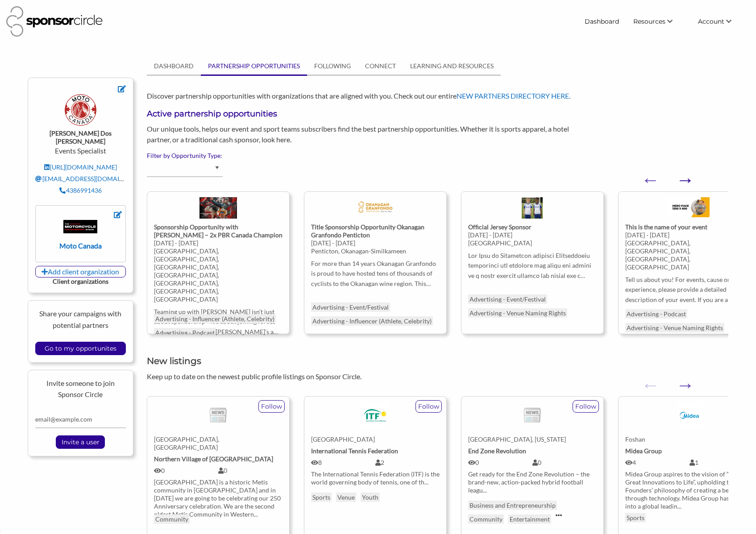 The width and height of the screenshot is (756, 534). Describe the element at coordinates (689, 439) in the screenshot. I see `div: Foshan` at that location.